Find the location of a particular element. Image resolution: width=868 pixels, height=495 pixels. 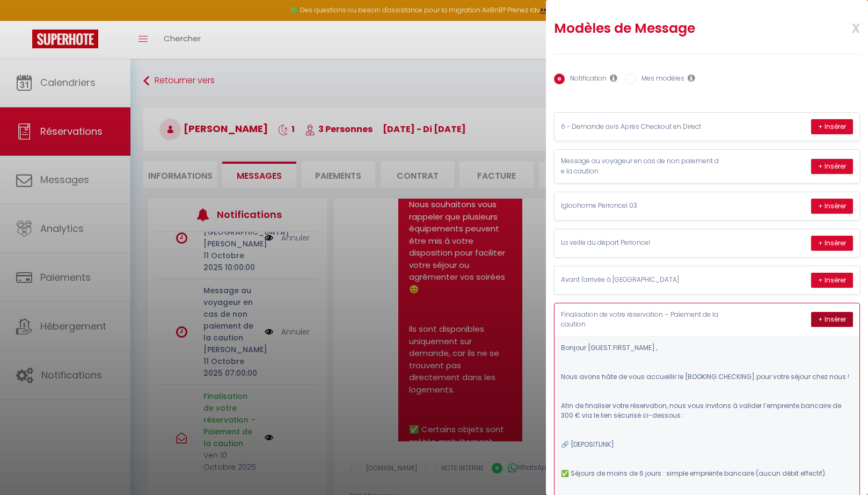

p: 6 - Demande avis Après Checkout en Direct is located at coordinates (641, 127).